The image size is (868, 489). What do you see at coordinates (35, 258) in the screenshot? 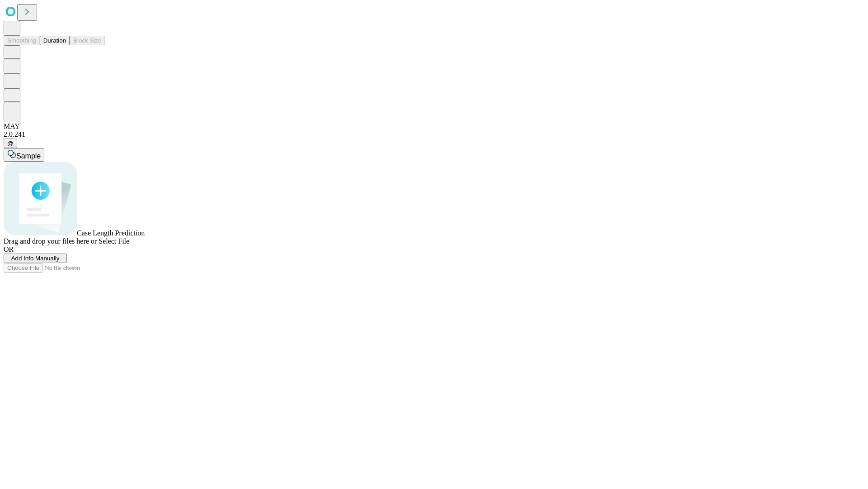
I see `button: Add Info Manually` at bounding box center [35, 258].